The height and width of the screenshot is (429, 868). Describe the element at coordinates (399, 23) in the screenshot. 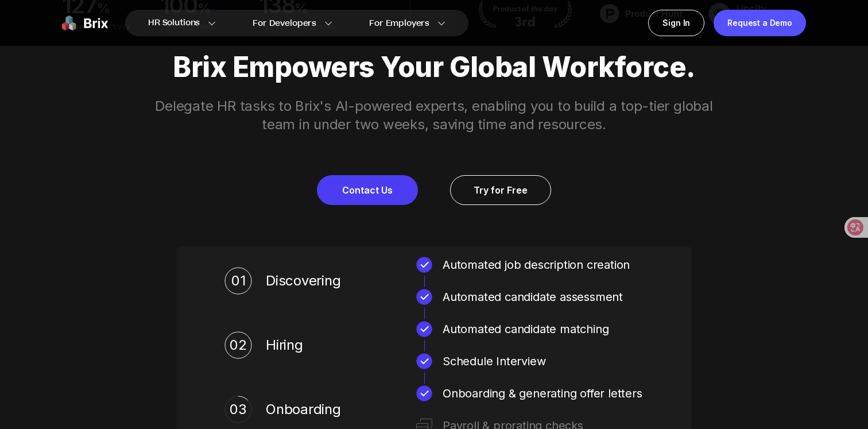

I see `span: For Employers` at that location.